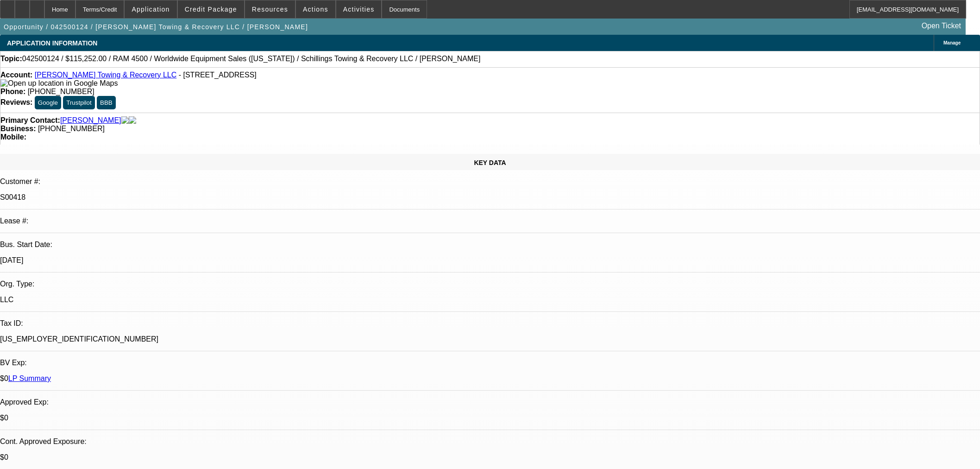  What do you see at coordinates (490, 163) in the screenshot?
I see `span: KEY DATA` at bounding box center [490, 163].